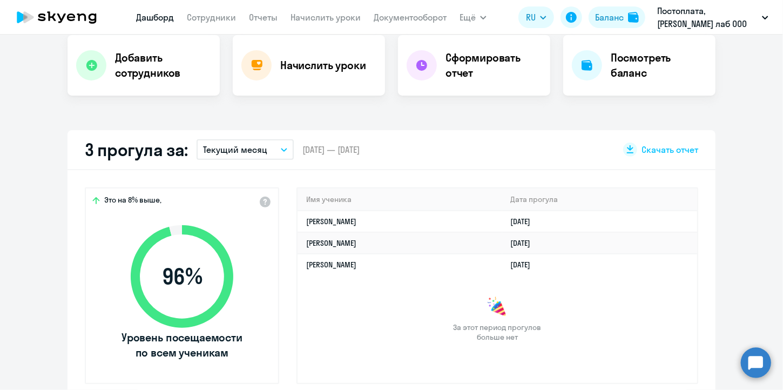 This screenshot has width=783, height=390. Describe the element at coordinates (323, 65) in the screenshot. I see `h4: Начислить уроки` at that location.